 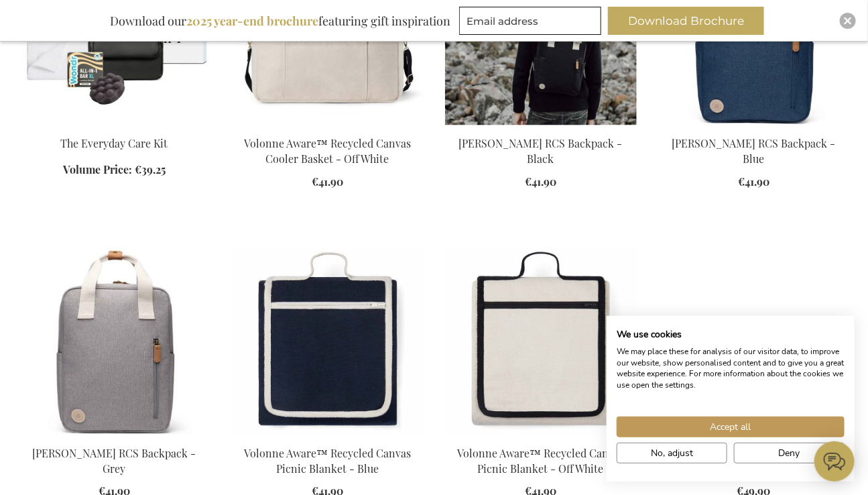 I want to click on div: Download our featuring gift inspiration, so click(x=280, y=21).